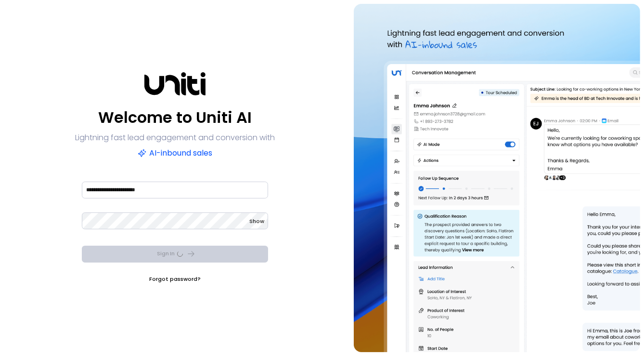 The height and width of the screenshot is (356, 644). What do you see at coordinates (175, 279) in the screenshot?
I see `a: Forgot password?` at bounding box center [175, 279].